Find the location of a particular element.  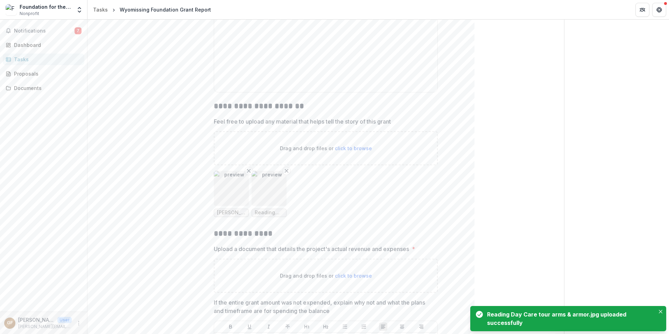

button: Ordered List is located at coordinates (364, 326).